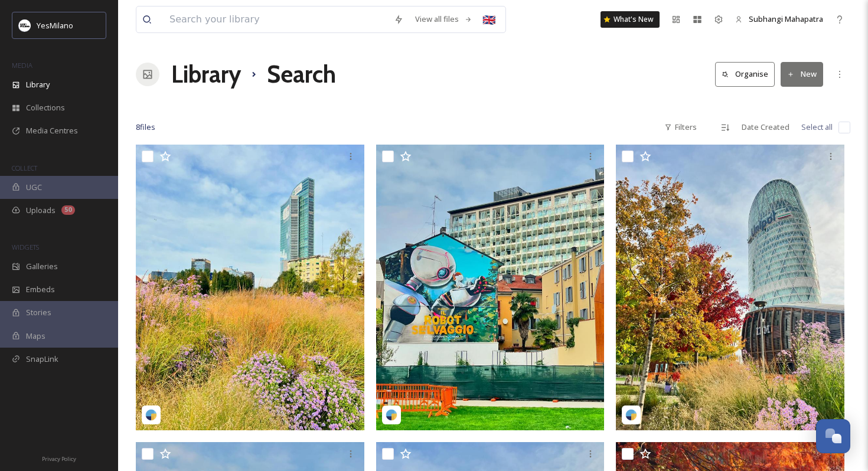 The width and height of the screenshot is (868, 471). I want to click on div: Date Created, so click(766, 127).